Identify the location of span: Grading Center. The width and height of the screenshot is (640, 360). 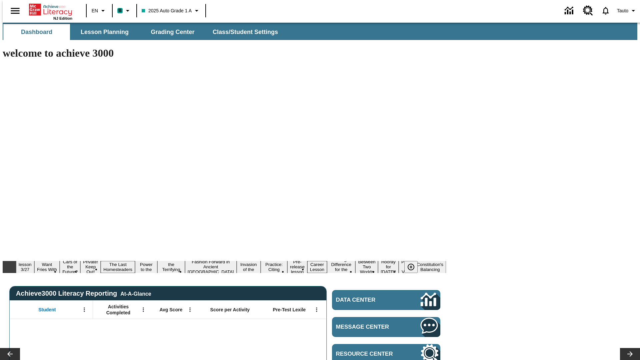
(172, 32).